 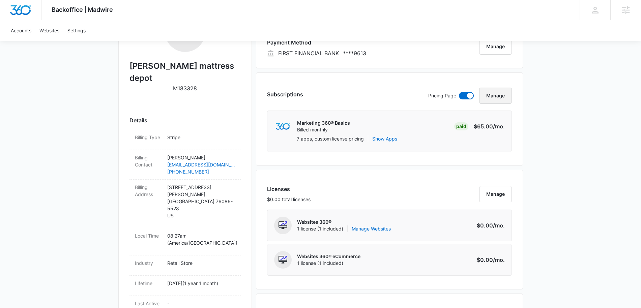 What do you see at coordinates (148, 304) in the screenshot?
I see `dt: Last Active` at bounding box center [148, 304].